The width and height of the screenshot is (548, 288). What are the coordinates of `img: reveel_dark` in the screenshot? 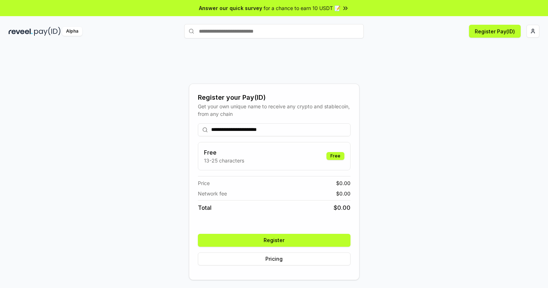 It's located at (20, 31).